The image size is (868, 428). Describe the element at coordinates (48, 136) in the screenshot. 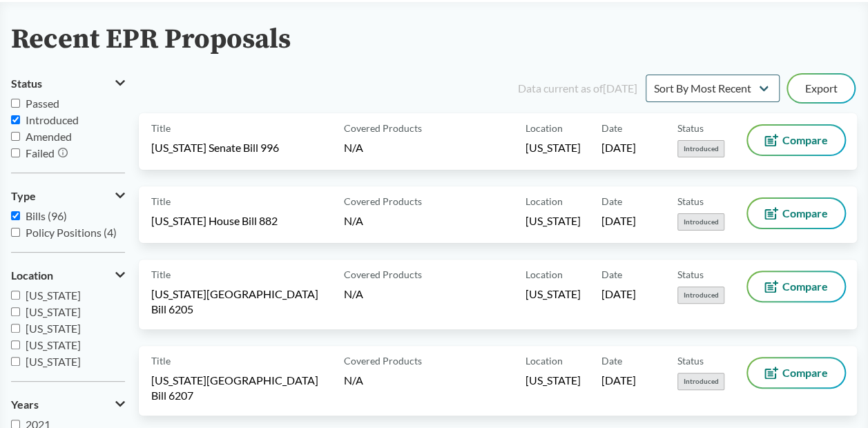

I see `span: Amended` at that location.